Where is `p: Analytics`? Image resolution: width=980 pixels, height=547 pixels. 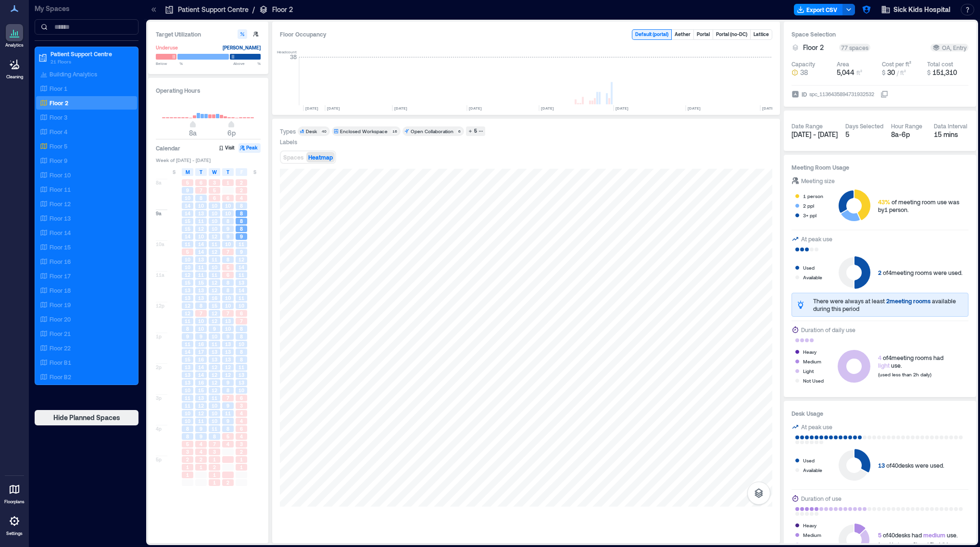 p: Analytics is located at coordinates (14, 45).